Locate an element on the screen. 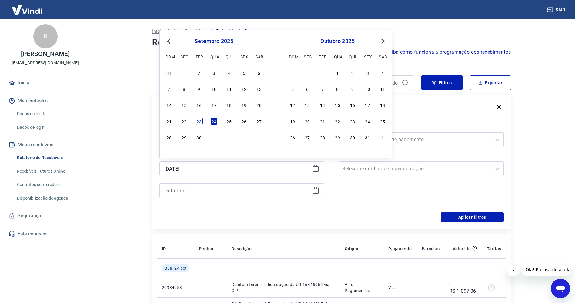 The image size is (575, 303). button: Previous Month is located at coordinates (169, 41).